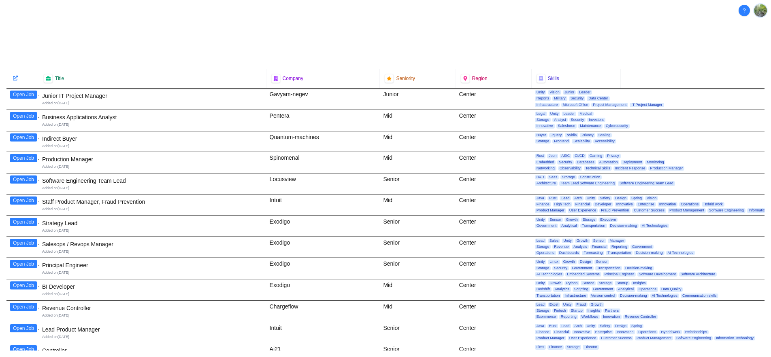  I want to click on span: Reports, so click(543, 98).